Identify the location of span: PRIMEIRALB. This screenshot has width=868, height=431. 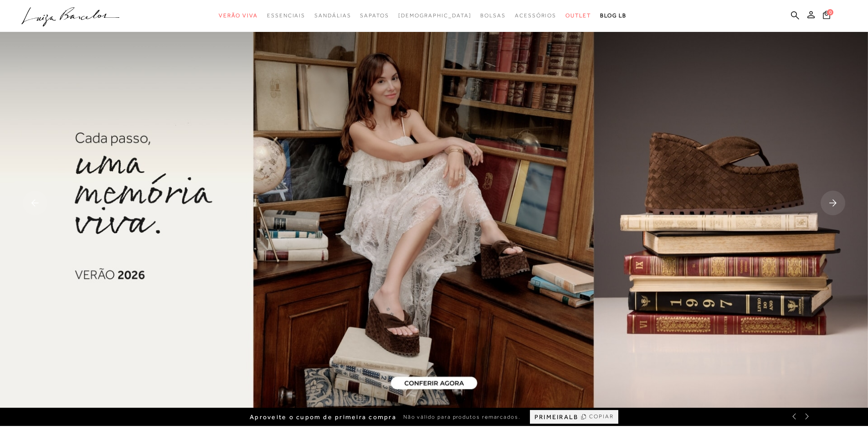
(556, 417).